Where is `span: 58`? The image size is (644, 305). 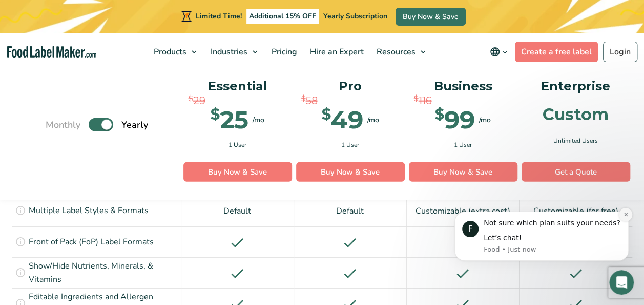
span: 58 is located at coordinates (312, 100).